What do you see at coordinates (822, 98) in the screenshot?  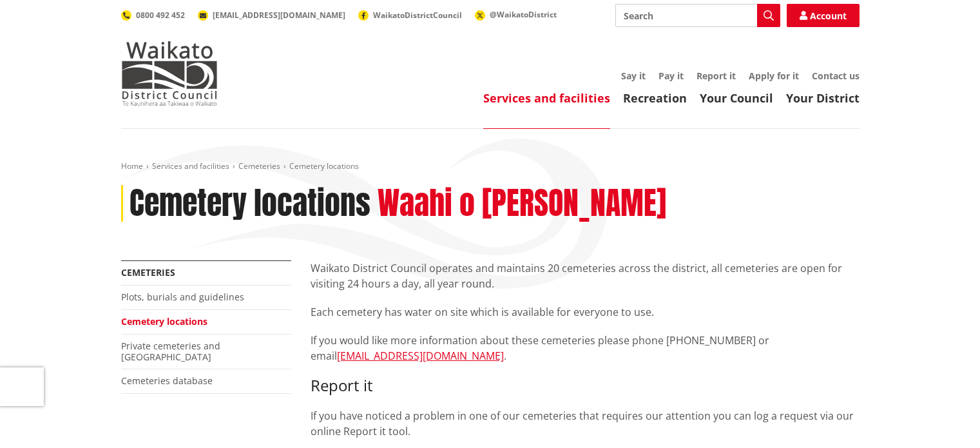 I see `a: Your District` at bounding box center [822, 98].